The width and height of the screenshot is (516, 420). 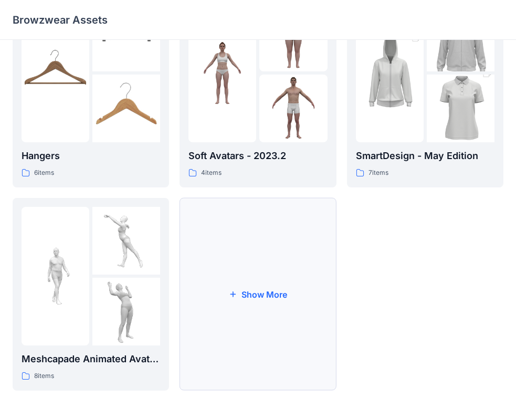 What do you see at coordinates (425, 155) in the screenshot?
I see `p: SmartDesign - May Edition` at bounding box center [425, 155].